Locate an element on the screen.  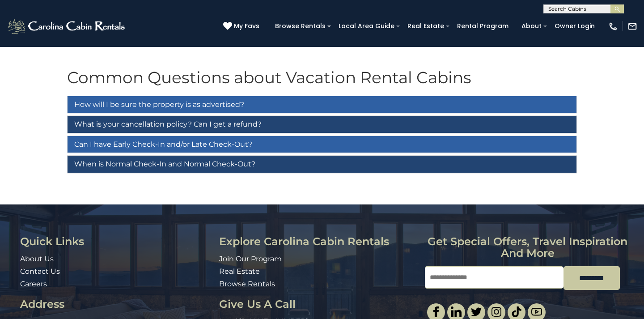
a: About is located at coordinates (531, 26).